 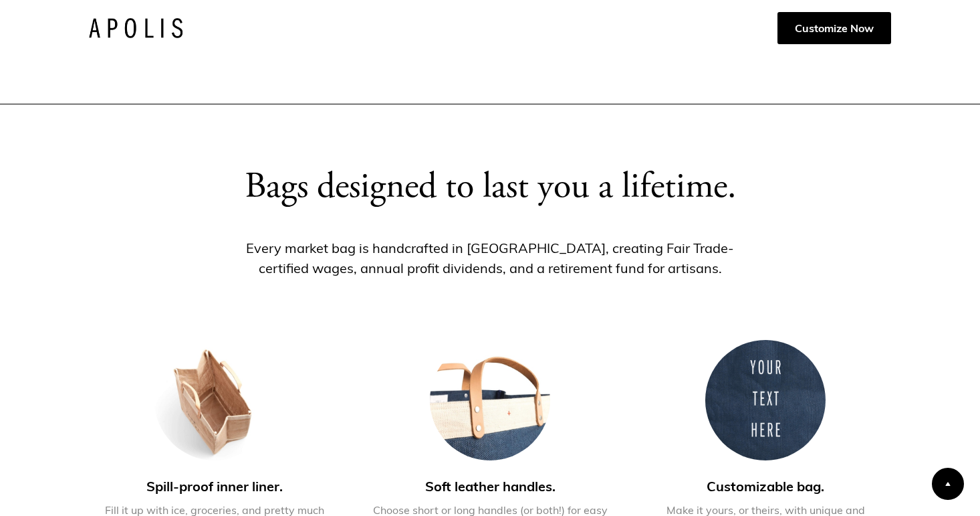 What do you see at coordinates (214, 486) in the screenshot?
I see `h6: Spill-proof inner liner.` at bounding box center [214, 486].